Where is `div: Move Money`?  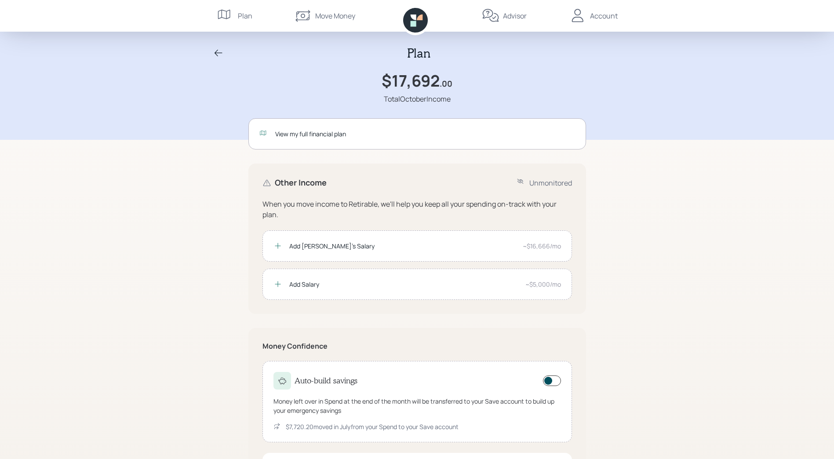 div: Move Money is located at coordinates (335, 16).